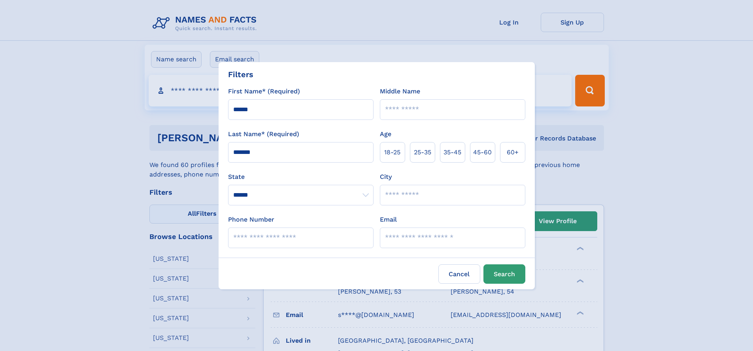 The width and height of the screenshot is (753, 351). What do you see at coordinates (264, 91) in the screenshot?
I see `label: First Name* (Required)` at bounding box center [264, 91].